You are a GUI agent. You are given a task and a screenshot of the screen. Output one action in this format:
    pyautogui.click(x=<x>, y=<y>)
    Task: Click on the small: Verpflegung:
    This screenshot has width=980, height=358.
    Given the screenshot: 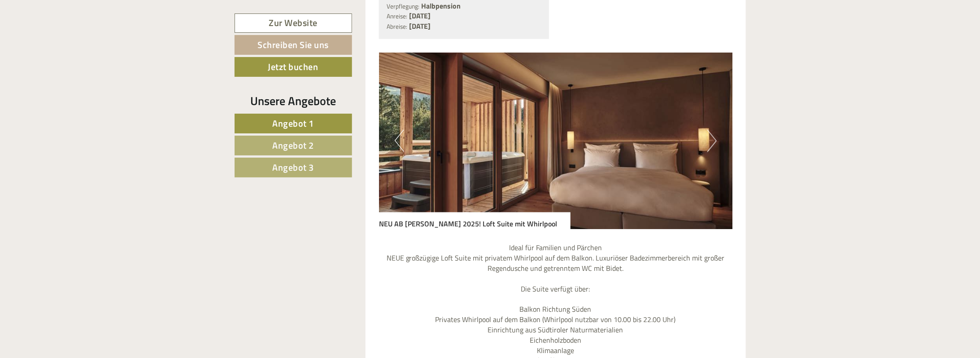 What is the action you would take?
    pyautogui.click(x=403, y=6)
    